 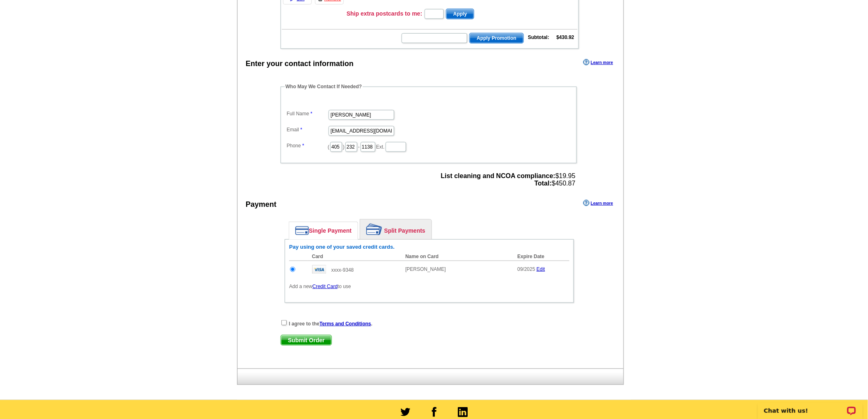 I want to click on label: Full Name, so click(x=307, y=114).